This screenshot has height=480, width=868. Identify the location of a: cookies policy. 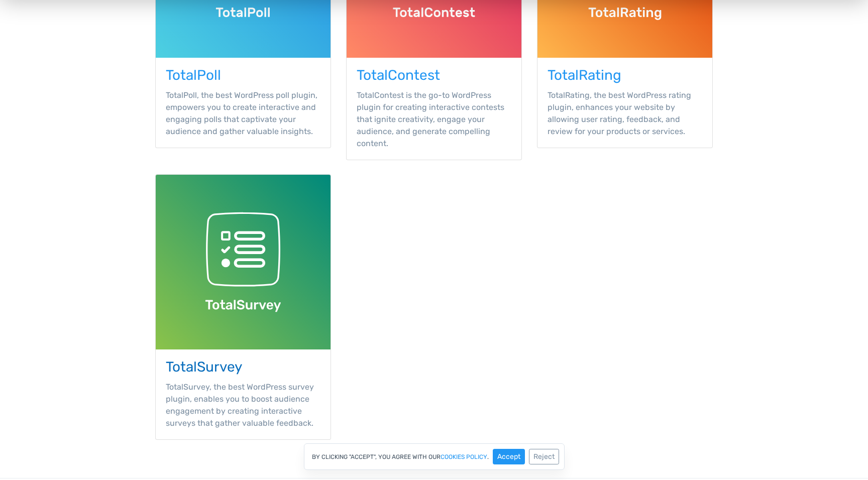
(464, 457).